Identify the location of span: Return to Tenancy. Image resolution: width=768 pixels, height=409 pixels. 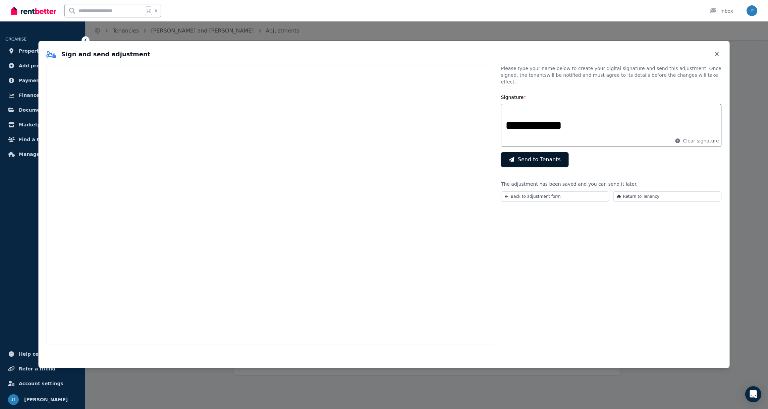
(641, 197).